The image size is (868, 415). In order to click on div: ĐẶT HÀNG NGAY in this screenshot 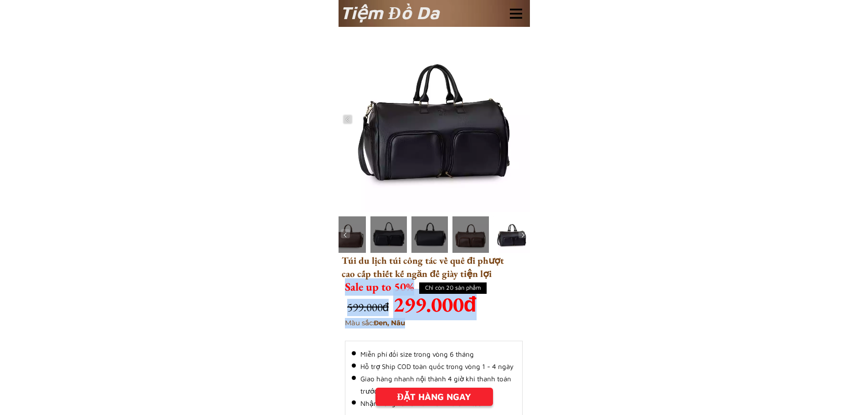, I will do `click(435, 397)`.